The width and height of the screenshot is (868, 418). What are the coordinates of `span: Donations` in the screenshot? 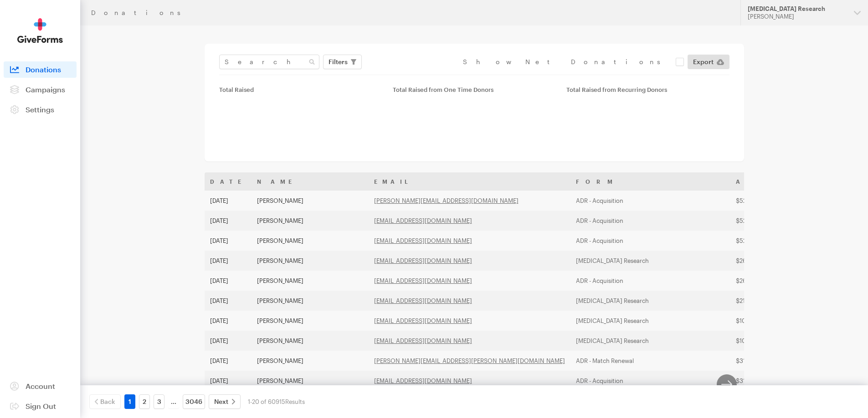 It's located at (43, 70).